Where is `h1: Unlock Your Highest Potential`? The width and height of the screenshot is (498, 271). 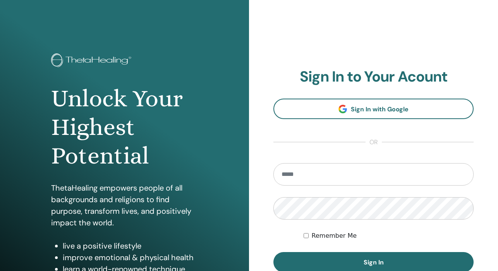 h1: Unlock Your Highest Potential is located at coordinates (124, 127).